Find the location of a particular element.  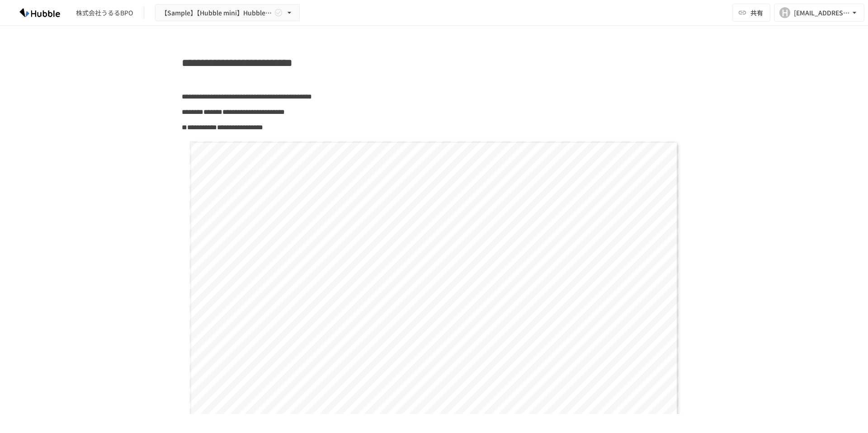

div: H is located at coordinates (785, 13).